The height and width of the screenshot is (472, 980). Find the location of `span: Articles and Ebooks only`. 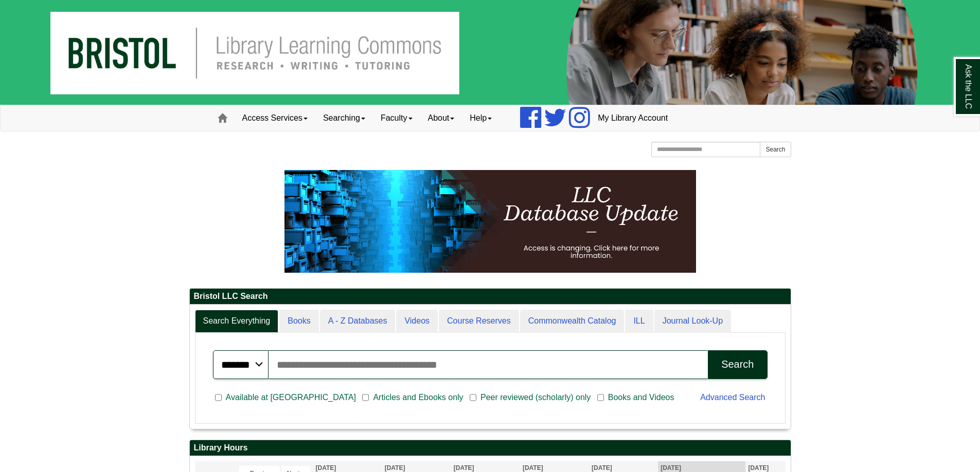

span: Articles and Ebooks only is located at coordinates (417, 397).